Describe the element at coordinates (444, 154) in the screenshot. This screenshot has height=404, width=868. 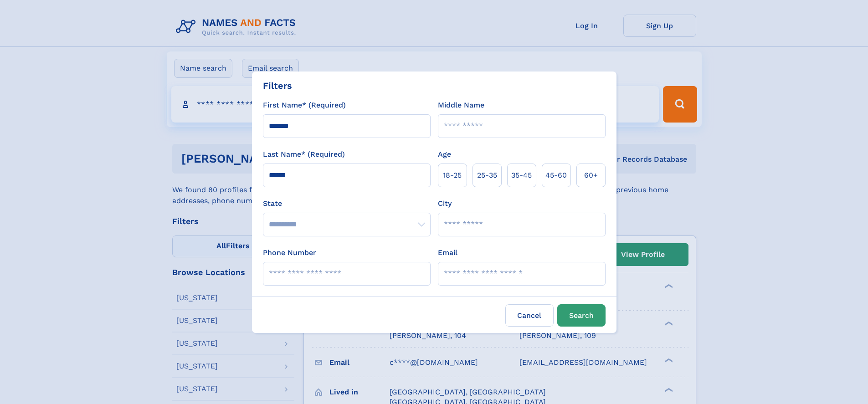
I see `label: Age` at that location.